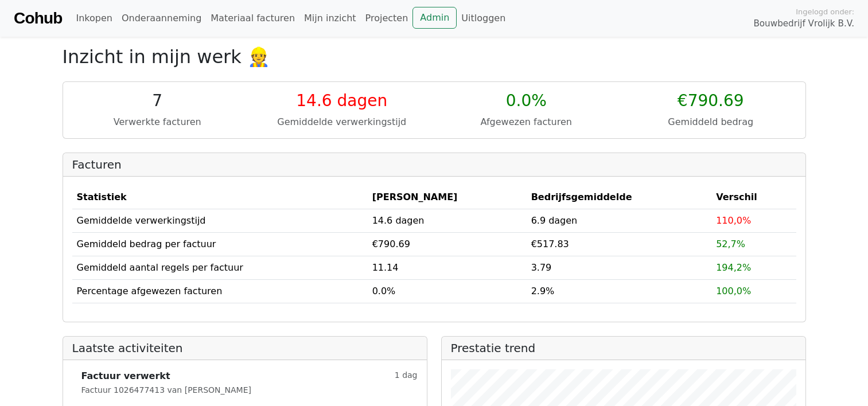  I want to click on h2: Laatste activiteiten, so click(245, 348).